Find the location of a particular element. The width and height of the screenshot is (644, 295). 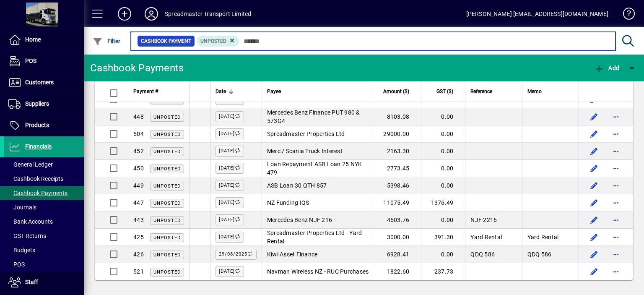

span: 504 is located at coordinates (138, 134).